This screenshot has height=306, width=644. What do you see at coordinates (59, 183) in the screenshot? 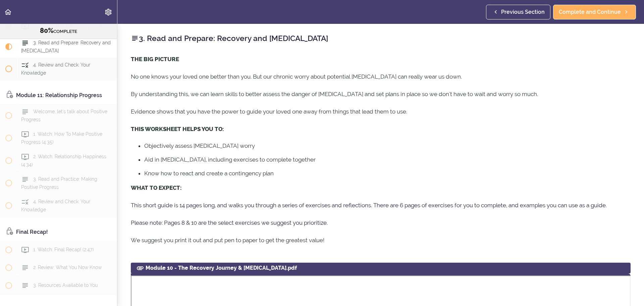
I see `span: 3. Read and Practice: Making Positive Progress` at bounding box center [59, 183].